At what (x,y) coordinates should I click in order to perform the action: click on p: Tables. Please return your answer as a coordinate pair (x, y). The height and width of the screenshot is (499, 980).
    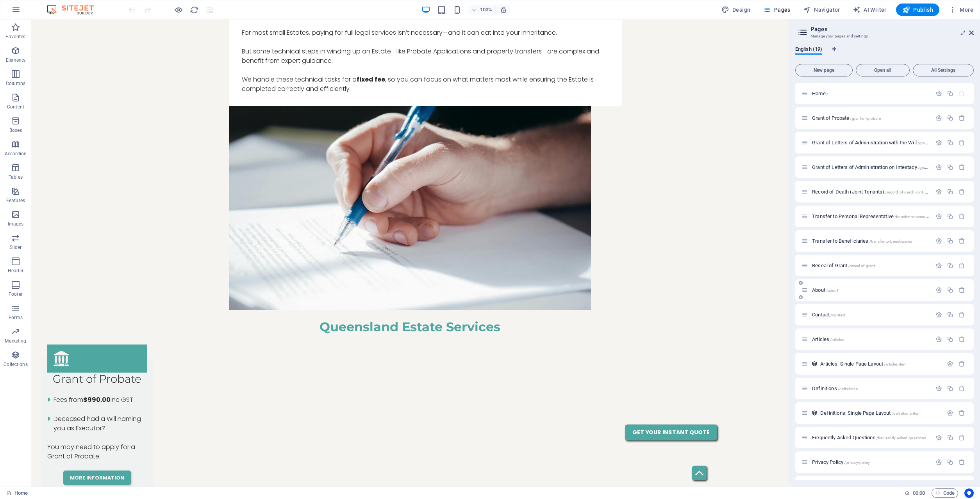
    Looking at the image, I should click on (16, 177).